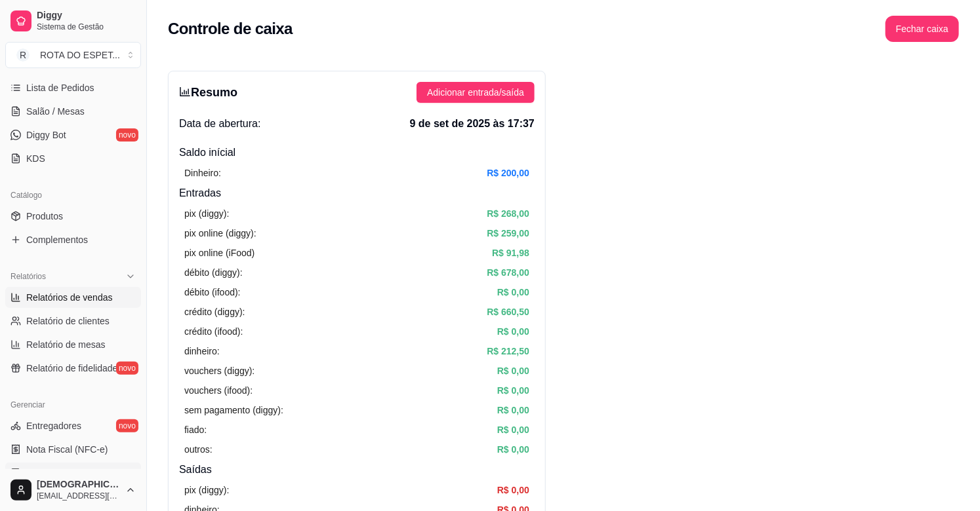 The width and height of the screenshot is (980, 511). I want to click on div: Catálogo, so click(73, 195).